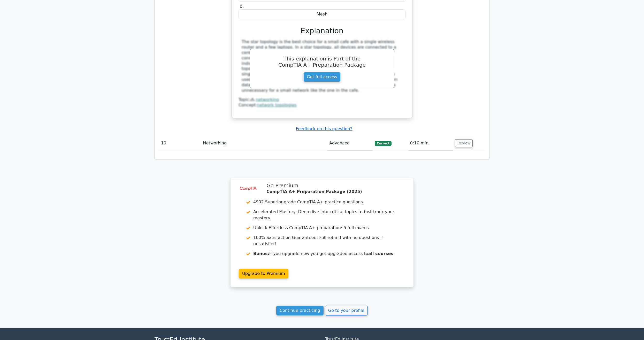  What do you see at coordinates (267, 99) in the screenshot?
I see `a: networking` at bounding box center [267, 99].